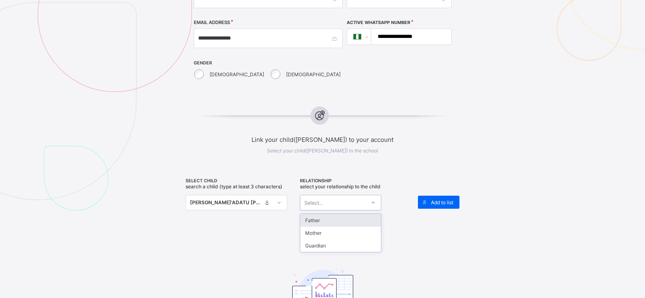  I want to click on label: EMAIL ADDRESS, so click(212, 22).